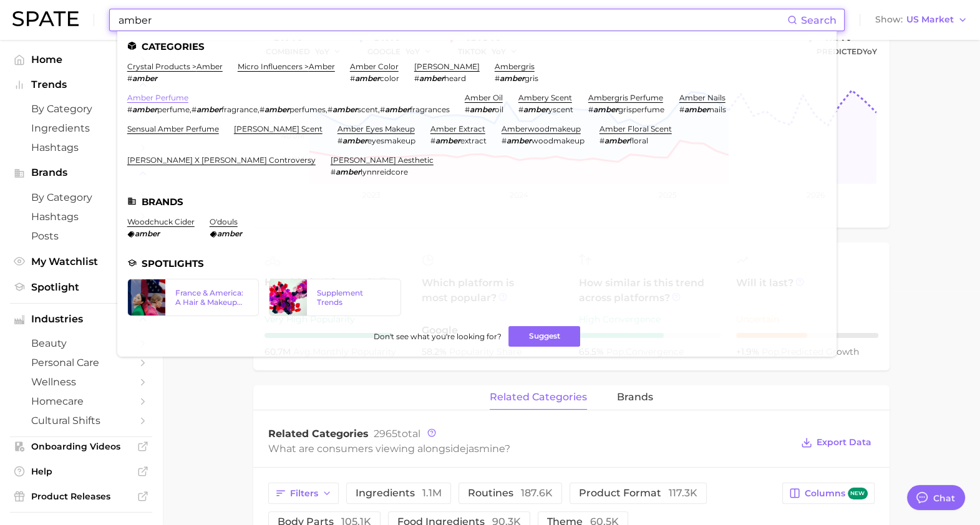 Image resolution: width=980 pixels, height=525 pixels. What do you see at coordinates (81, 127) in the screenshot?
I see `span: Ingredients` at bounding box center [81, 127].